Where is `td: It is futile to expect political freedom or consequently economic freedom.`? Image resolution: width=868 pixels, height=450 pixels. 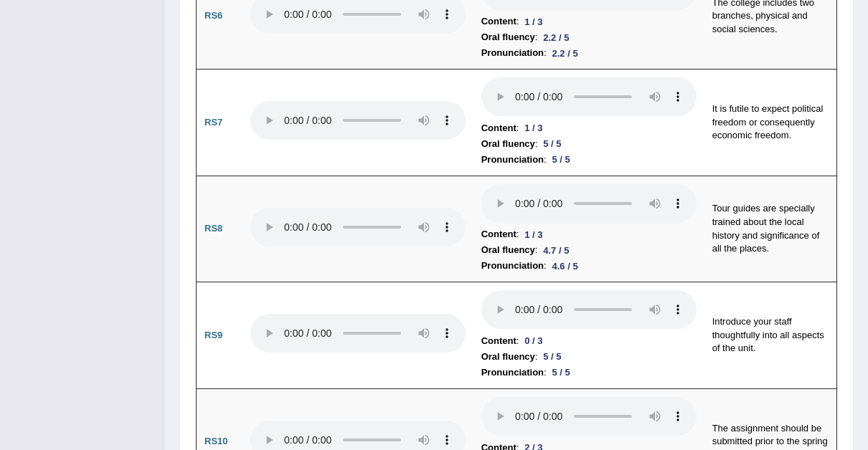
td: It is futile to expect political freedom or consequently economic freedom. is located at coordinates (770, 122).